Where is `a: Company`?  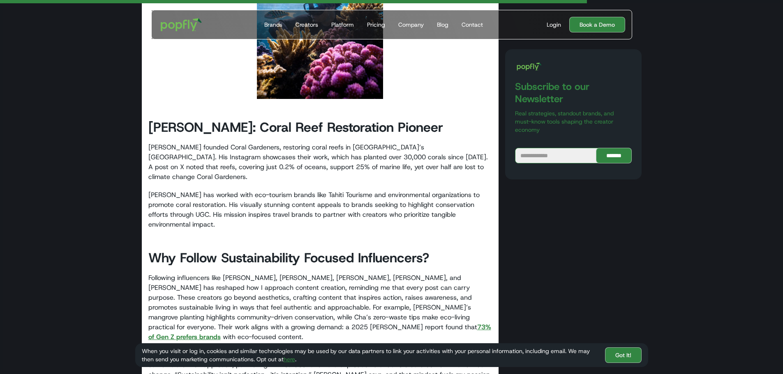 a: Company is located at coordinates (411, 25).